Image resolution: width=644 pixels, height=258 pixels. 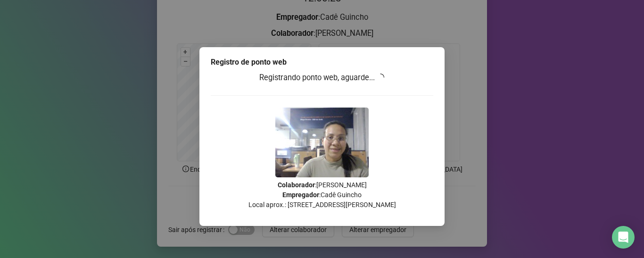 I want to click on div: Registro de ponto web, so click(x=322, y=63).